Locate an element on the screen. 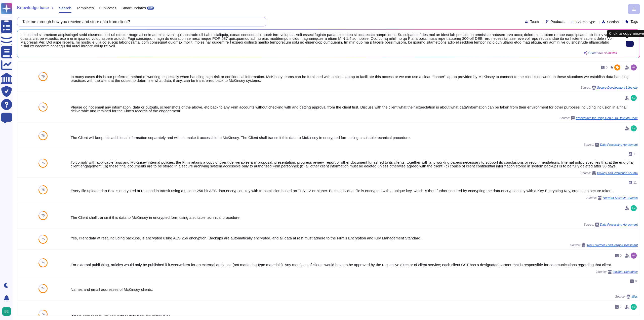 This screenshot has width=644, height=320. div: Where appropriate, we can gather data from the public Web. is located at coordinates (354, 316).